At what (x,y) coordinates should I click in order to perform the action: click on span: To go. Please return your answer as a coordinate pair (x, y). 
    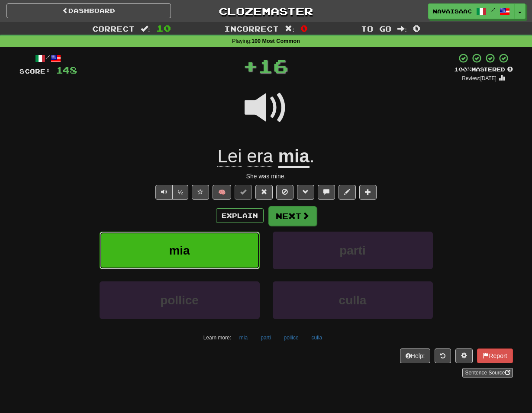
    Looking at the image, I should click on (377, 29).